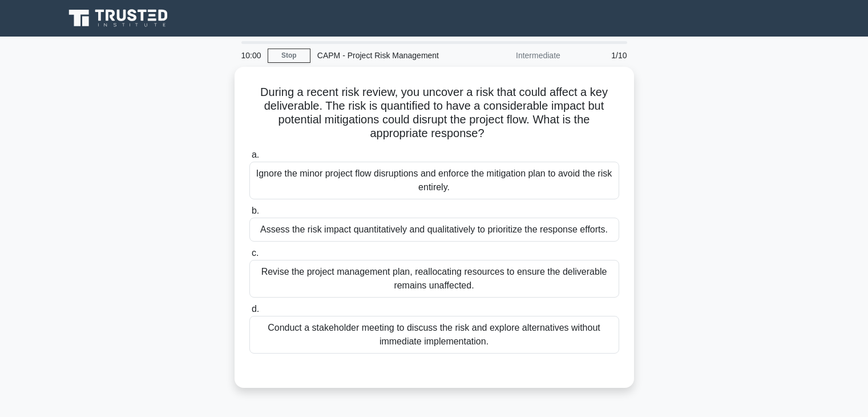 The image size is (868, 417). Describe the element at coordinates (600, 55) in the screenshot. I see `div: 1/10` at that location.